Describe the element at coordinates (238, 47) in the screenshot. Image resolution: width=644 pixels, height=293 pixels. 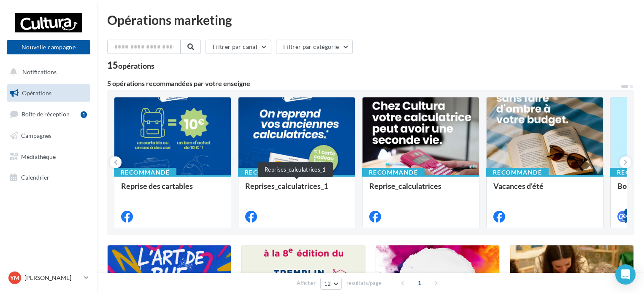
I see `button: Filtrer par canal` at that location.